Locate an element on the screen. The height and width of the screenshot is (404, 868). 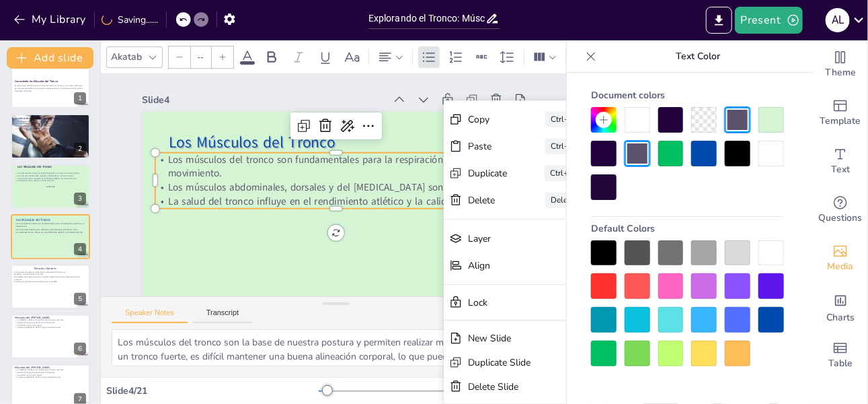
span: Charts is located at coordinates (841, 318).